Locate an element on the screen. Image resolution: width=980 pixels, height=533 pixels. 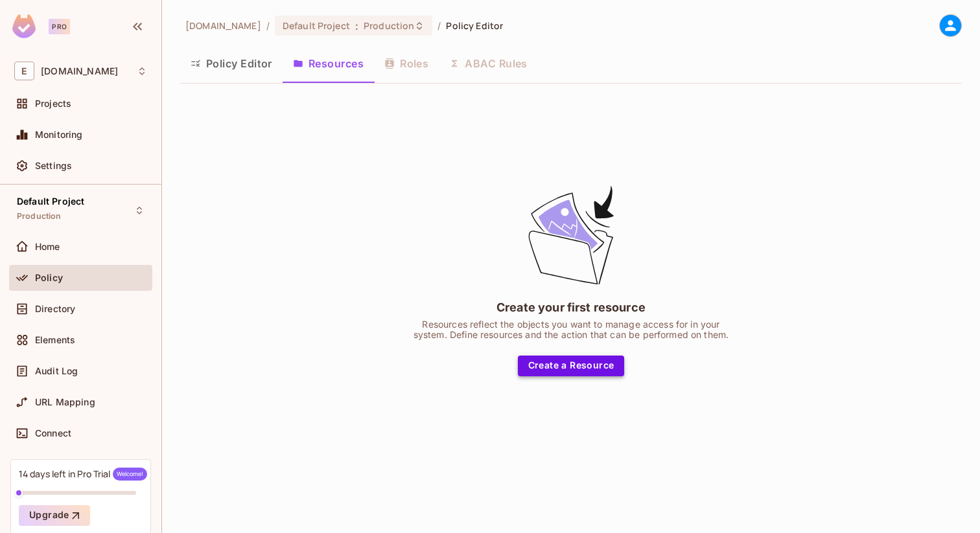
span: the active workspace is located at coordinates (223, 25).